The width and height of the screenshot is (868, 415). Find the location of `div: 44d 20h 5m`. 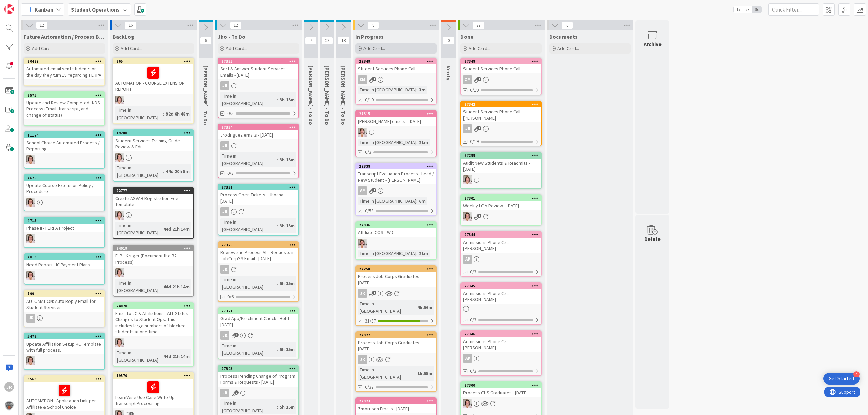

div: 44d 20h 5m is located at coordinates (177, 172).